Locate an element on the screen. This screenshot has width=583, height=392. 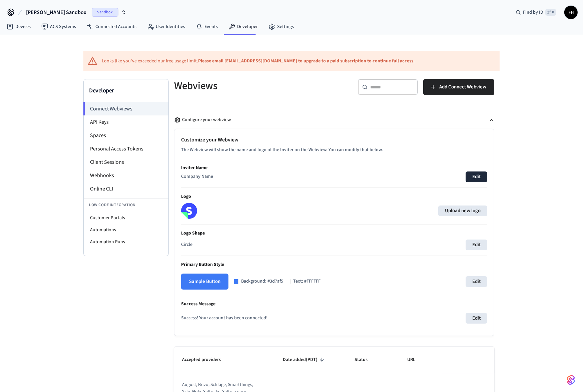
p: The Webview will show the name and logo of the Inviter on the Webview. You can modify that below. is located at coordinates (334, 149).